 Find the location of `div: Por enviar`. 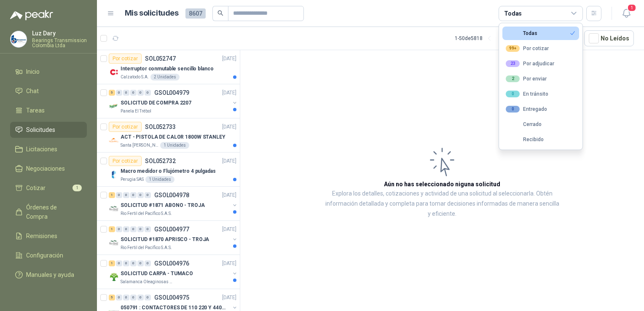

div: Por enviar is located at coordinates (526, 79).